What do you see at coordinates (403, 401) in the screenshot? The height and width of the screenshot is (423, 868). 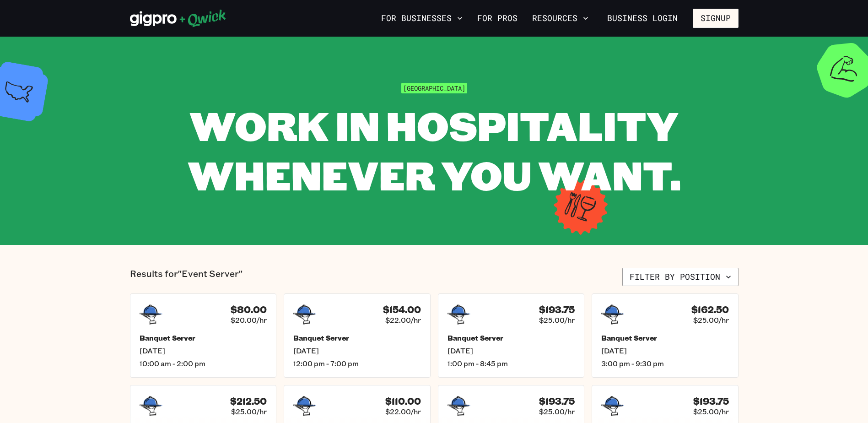 I see `h4: $110.00` at bounding box center [403, 401].